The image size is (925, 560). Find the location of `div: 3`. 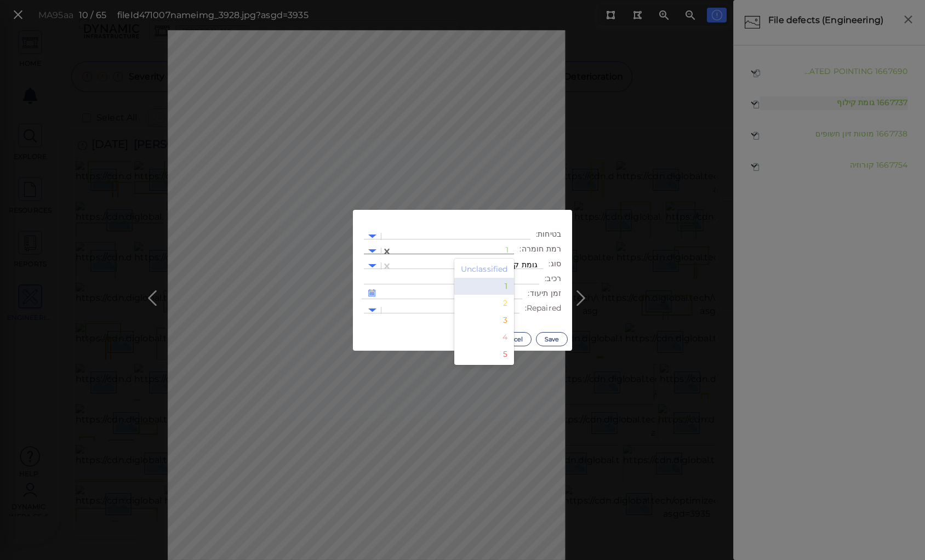

div: 3 is located at coordinates (485, 320).